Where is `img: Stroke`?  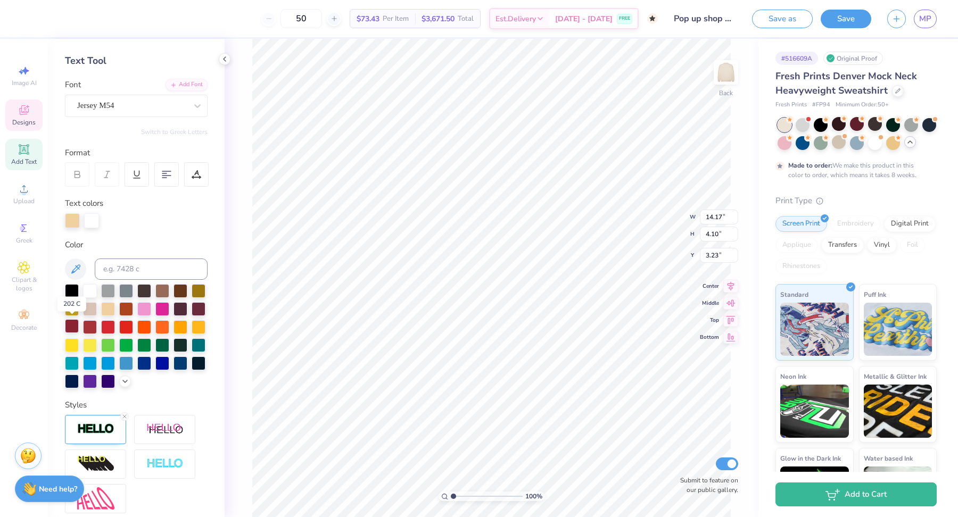 img: Stroke is located at coordinates (96, 429).